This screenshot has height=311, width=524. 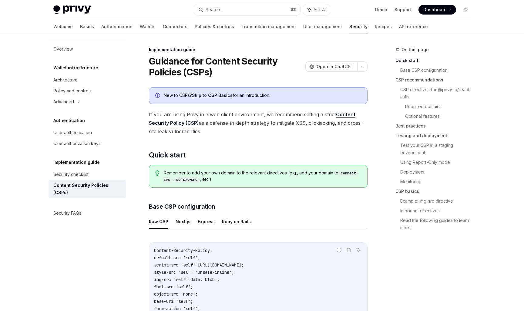 I want to click on div: User authentication, so click(x=72, y=133).